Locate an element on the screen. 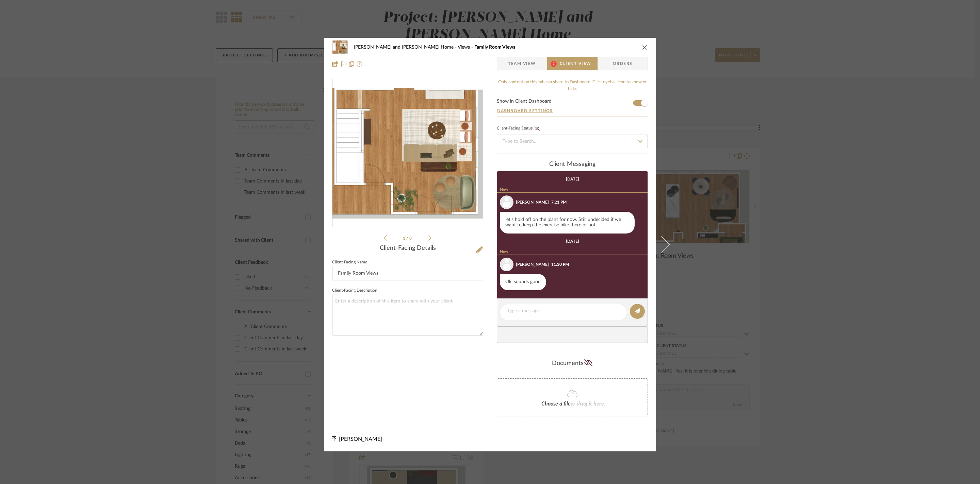 The width and height of the screenshot is (980, 484). input: Enter Client-Facing Item Name is located at coordinates (408, 274).